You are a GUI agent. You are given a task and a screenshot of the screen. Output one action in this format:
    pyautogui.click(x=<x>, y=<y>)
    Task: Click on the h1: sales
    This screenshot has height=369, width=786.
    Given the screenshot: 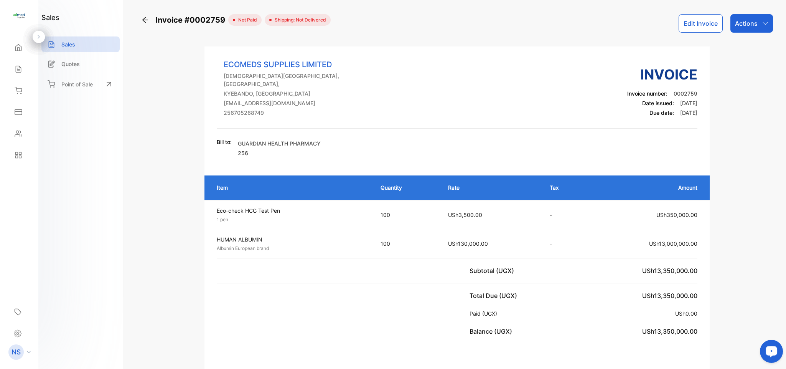 What is the action you would take?
    pyautogui.click(x=50, y=17)
    